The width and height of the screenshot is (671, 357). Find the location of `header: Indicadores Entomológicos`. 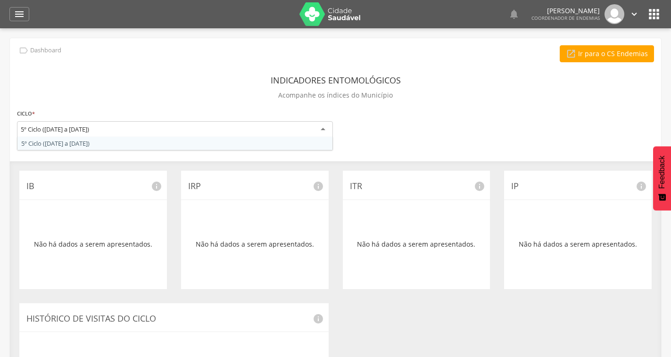

header: Indicadores Entomológicos is located at coordinates (336, 80).